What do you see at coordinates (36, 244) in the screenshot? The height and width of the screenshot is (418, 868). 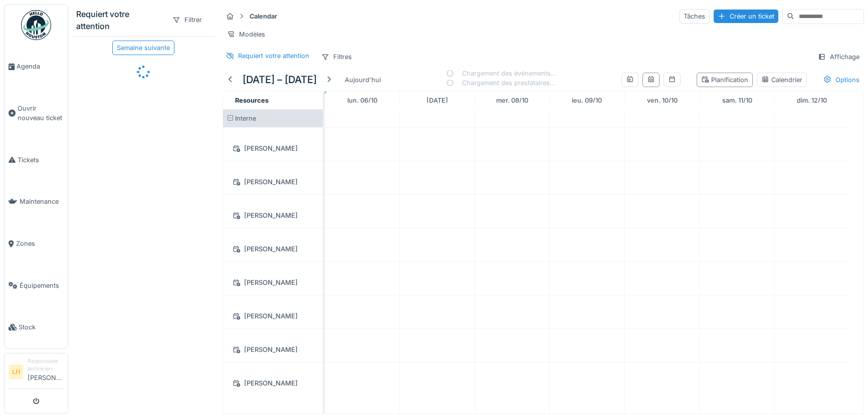 I see `a: Zones` at bounding box center [36, 244].